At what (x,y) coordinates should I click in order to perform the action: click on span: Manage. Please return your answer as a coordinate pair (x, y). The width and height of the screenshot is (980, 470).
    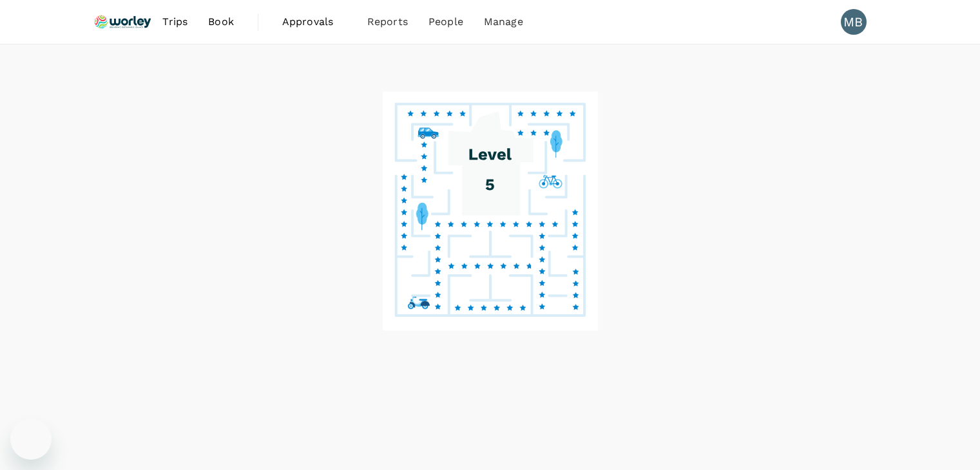
    Looking at the image, I should click on (503, 22).